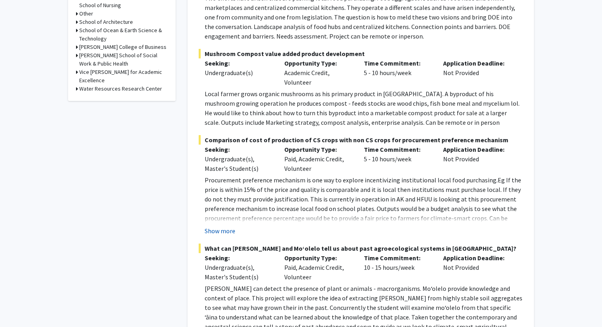 Image resolution: width=602 pixels, height=327 pixels. What do you see at coordinates (86, 14) in the screenshot?
I see `h3: Other` at bounding box center [86, 14].